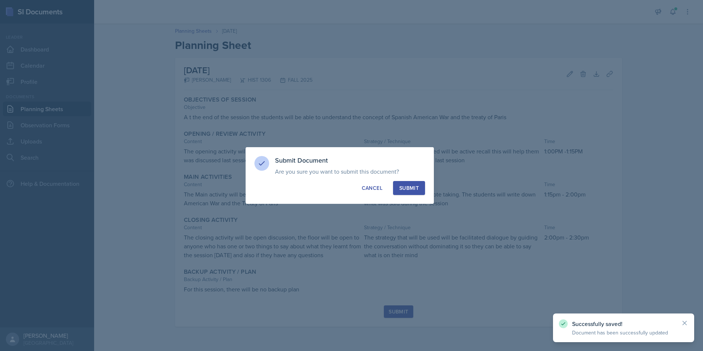 The image size is (703, 351). What do you see at coordinates (372, 188) in the screenshot?
I see `div: Cancel` at bounding box center [372, 188].